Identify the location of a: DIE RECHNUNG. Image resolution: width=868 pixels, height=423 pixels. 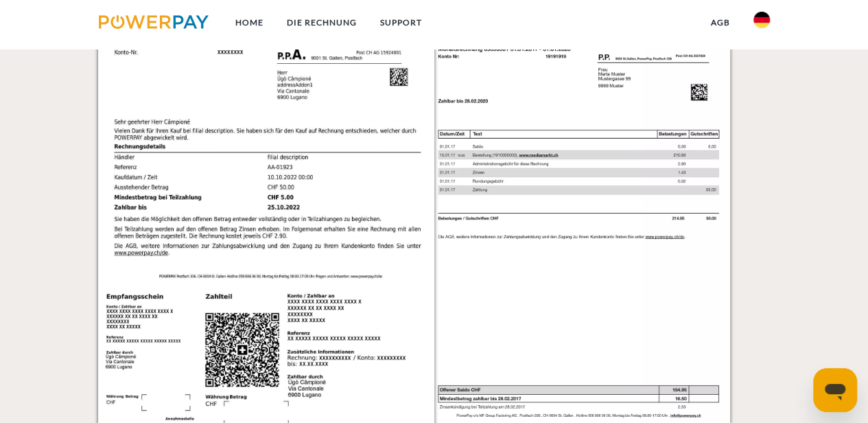
(321, 22).